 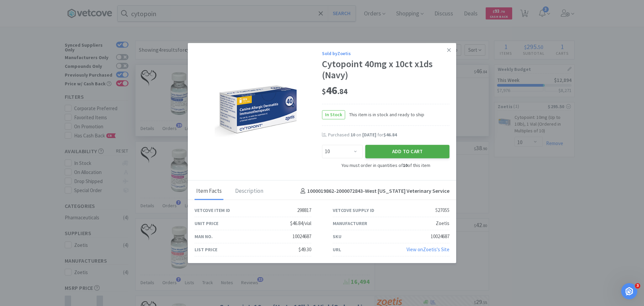 What do you see at coordinates (334, 114) in the screenshot?
I see `span: In Stock` at bounding box center [334, 114].